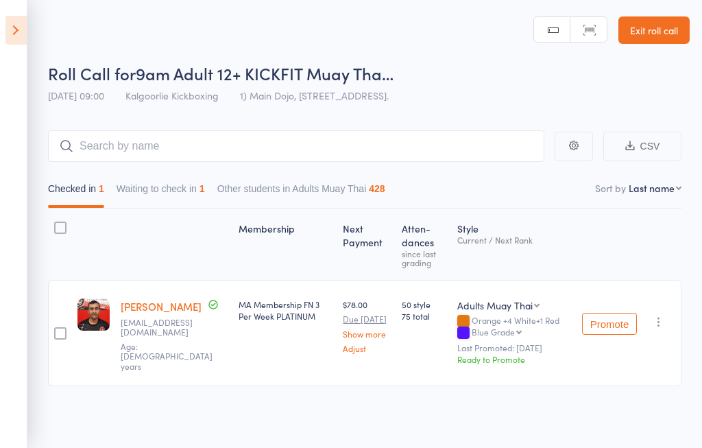 Image resolution: width=702 pixels, height=448 pixels. Describe the element at coordinates (93, 314) in the screenshot. I see `img: image1669890695.png` at that location.